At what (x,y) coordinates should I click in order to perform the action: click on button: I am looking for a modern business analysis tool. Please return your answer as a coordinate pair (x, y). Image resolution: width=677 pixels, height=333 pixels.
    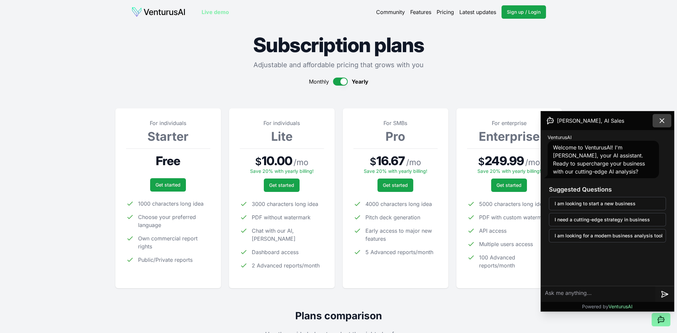
    Looking at the image, I should click on (608, 236).